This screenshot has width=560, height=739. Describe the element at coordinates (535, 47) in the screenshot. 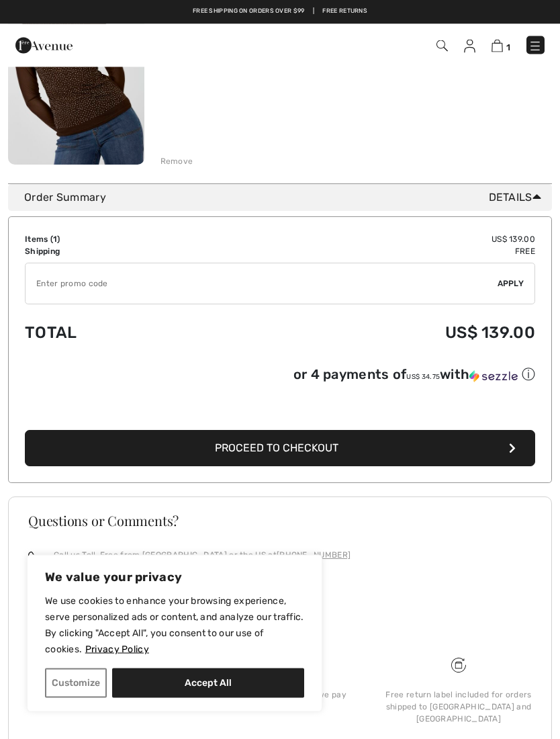

I see `img: Menu` at that location.